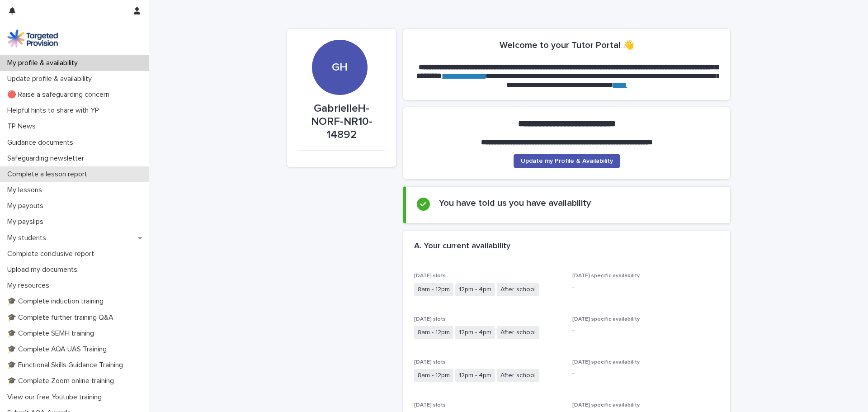  What do you see at coordinates (341, 121) in the screenshot?
I see `p: GabrielleH-NORF-NR10-14892` at bounding box center [341, 121].